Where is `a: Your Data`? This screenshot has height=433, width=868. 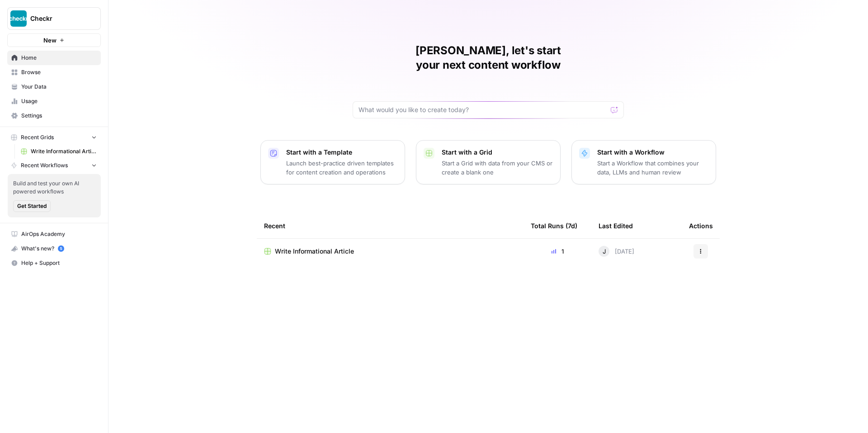
a: Your Data is located at coordinates (54, 86).